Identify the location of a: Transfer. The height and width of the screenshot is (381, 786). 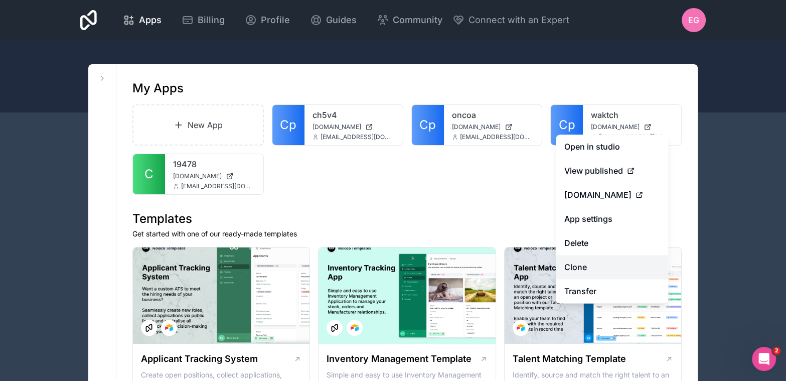
(612, 291).